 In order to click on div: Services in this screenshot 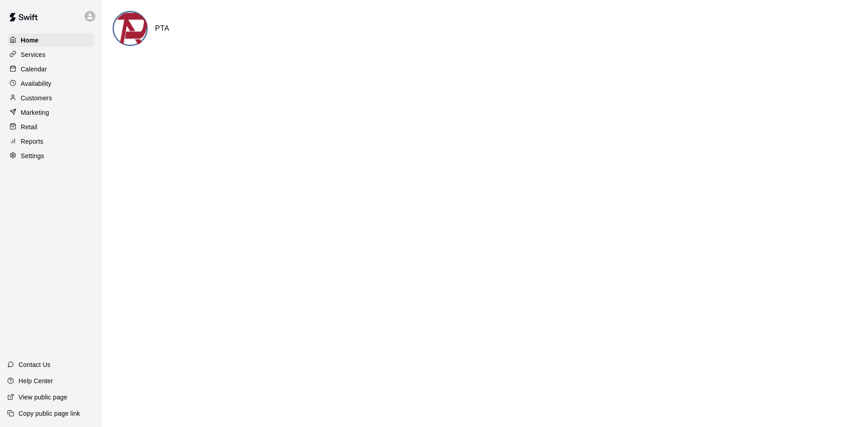, I will do `click(51, 55)`.